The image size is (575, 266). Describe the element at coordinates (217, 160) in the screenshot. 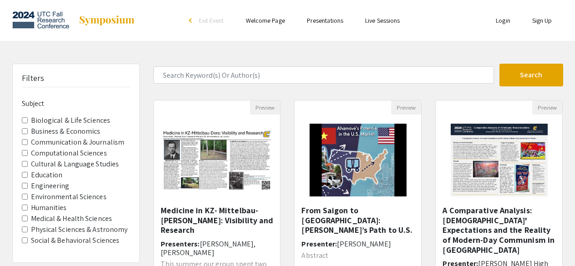

I see `img: <p>Medicine in KZ- Mittelbau-Dora: Visibility and Research</p>` at that location.